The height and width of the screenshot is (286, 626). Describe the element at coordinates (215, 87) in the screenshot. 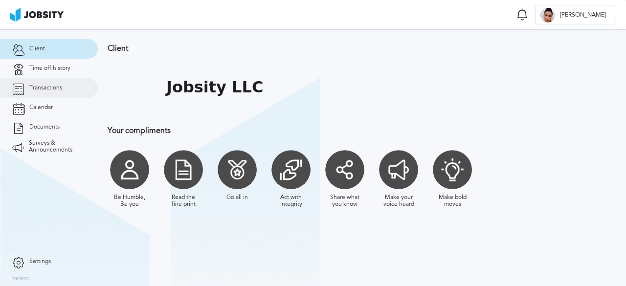

I see `h1: Jobsity LLC` at that location.